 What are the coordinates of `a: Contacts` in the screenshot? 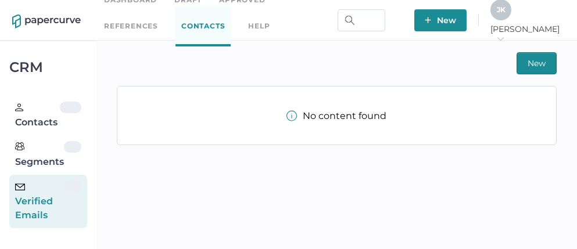 It's located at (203, 26).